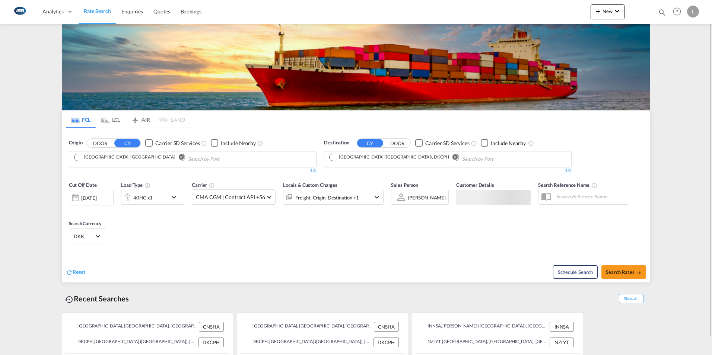 This screenshot has width=712, height=355. I want to click on span: Show All, so click(631, 299).